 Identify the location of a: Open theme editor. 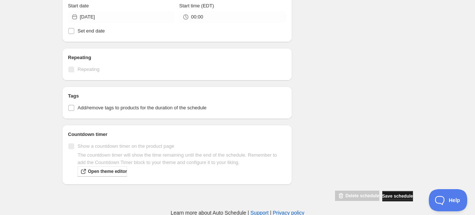
(102, 171).